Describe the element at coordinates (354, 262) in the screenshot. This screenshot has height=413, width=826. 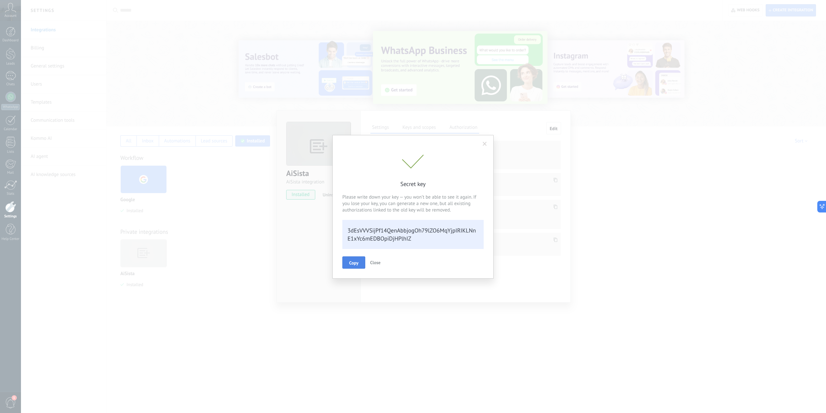
I see `button: Copy` at that location.